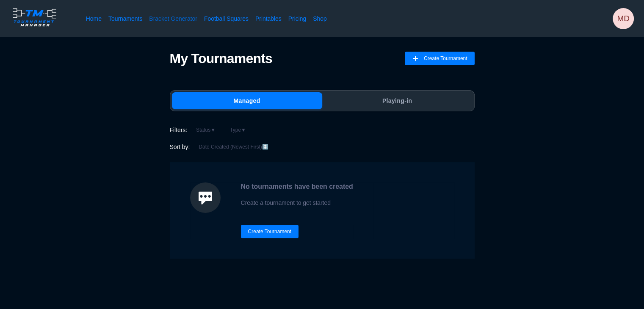  Describe the element at coordinates (238, 130) in the screenshot. I see `button: Type▼` at that location.